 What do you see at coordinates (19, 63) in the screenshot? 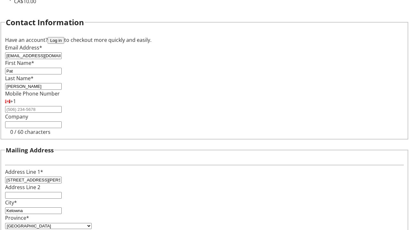
I see `label: First Name*` at bounding box center [19, 63].